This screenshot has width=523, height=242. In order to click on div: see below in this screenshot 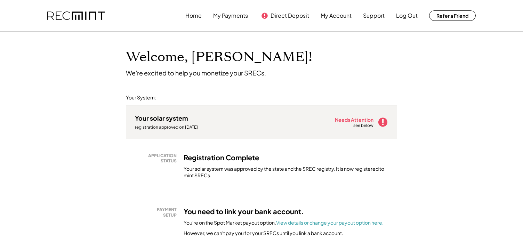, I will do `click(364, 126)`.